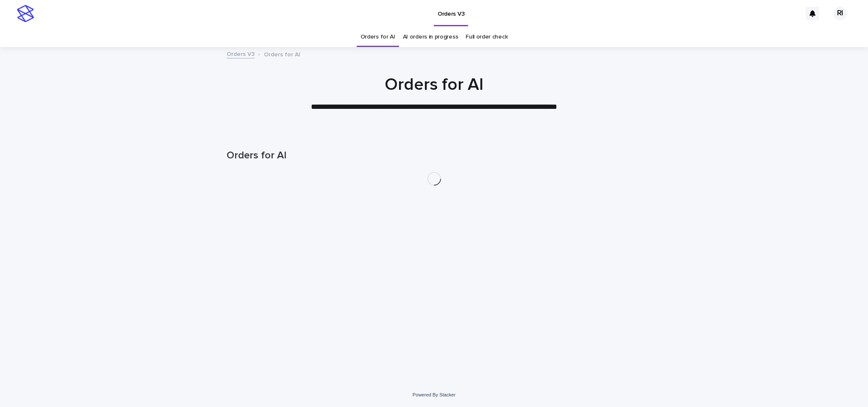 The image size is (868, 407). Describe the element at coordinates (378, 37) in the screenshot. I see `a: Orders for AI` at that location.